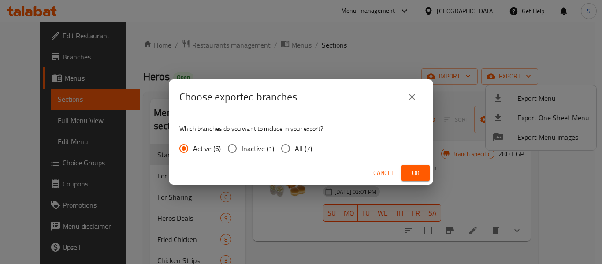  What do you see at coordinates (384, 173) in the screenshot?
I see `button: Cancel` at bounding box center [384, 173].